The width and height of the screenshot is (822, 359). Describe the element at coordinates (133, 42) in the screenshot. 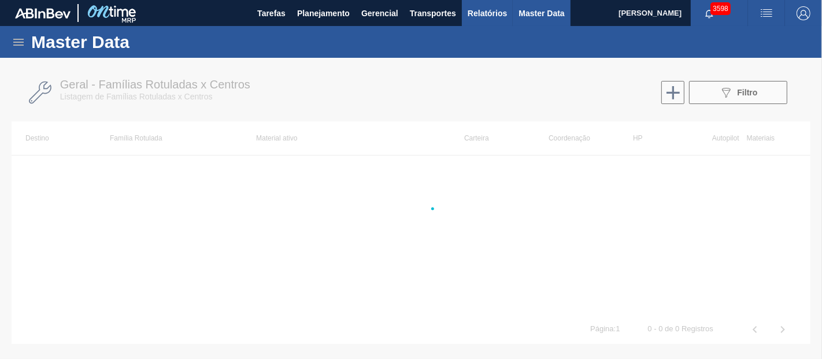

I see `h1: Master Data` at that location.